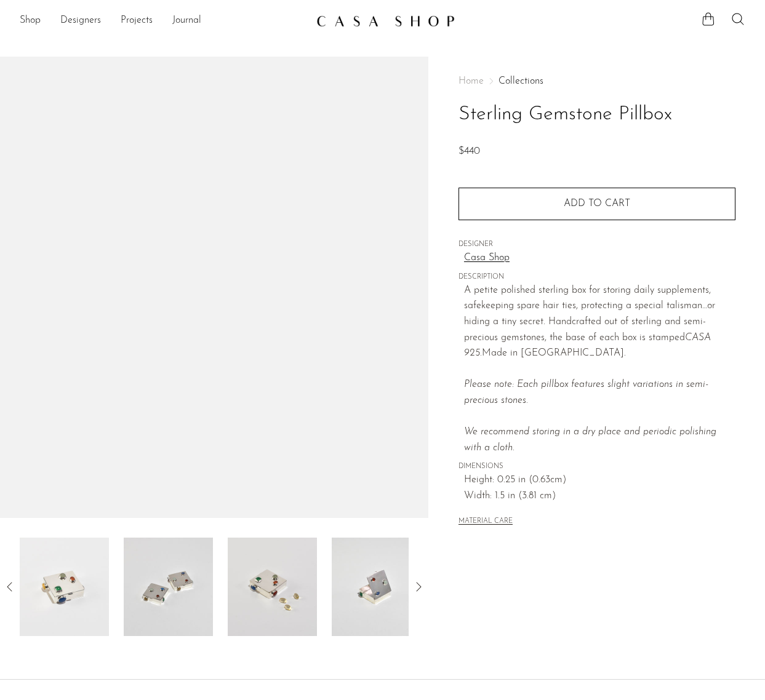 The width and height of the screenshot is (765, 700). I want to click on nav: Breadcrumbs, so click(597, 81).